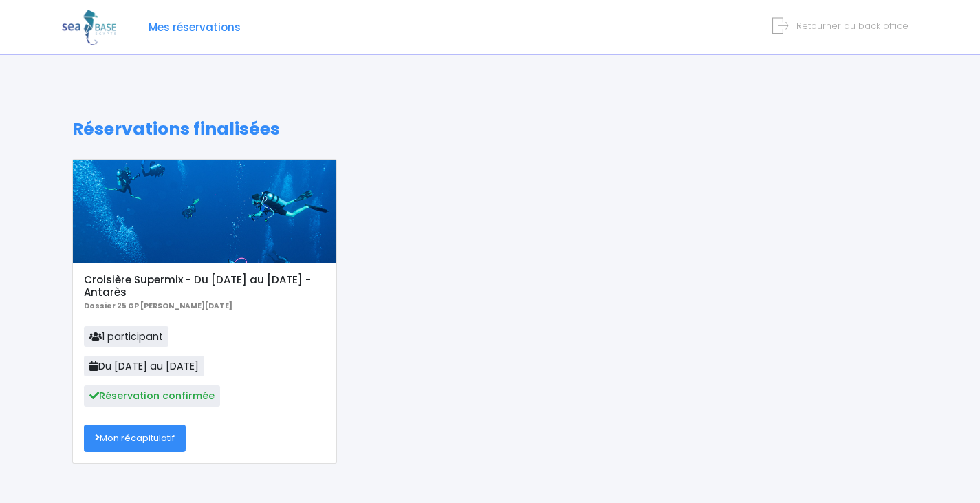  I want to click on a: Retourner au back office, so click(844, 26).